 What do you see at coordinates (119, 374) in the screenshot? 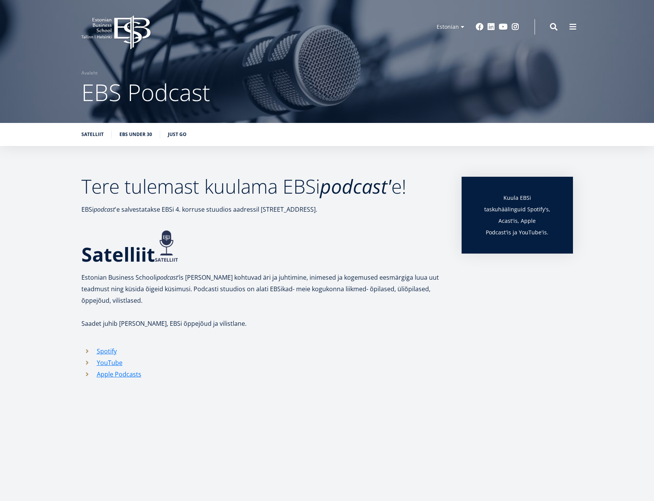
I see `a: Apple Podcasts` at bounding box center [119, 374].